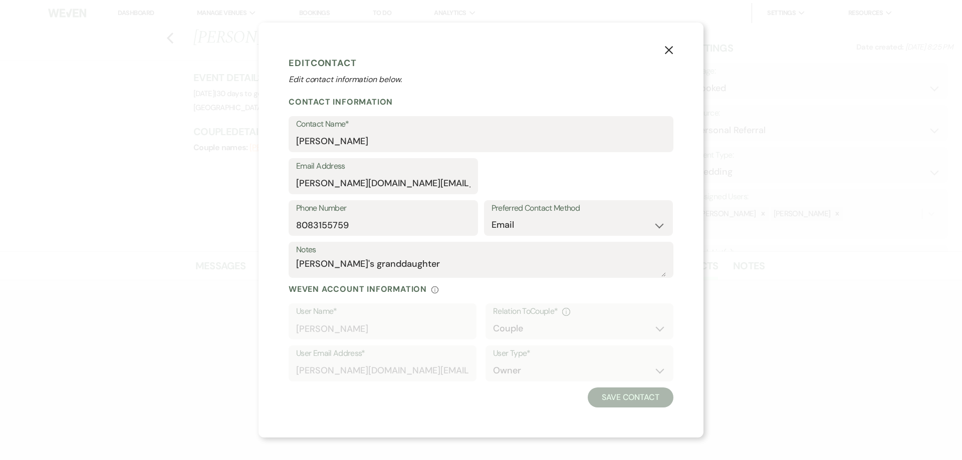 The image size is (962, 460). I want to click on label: Phone Number, so click(383, 208).